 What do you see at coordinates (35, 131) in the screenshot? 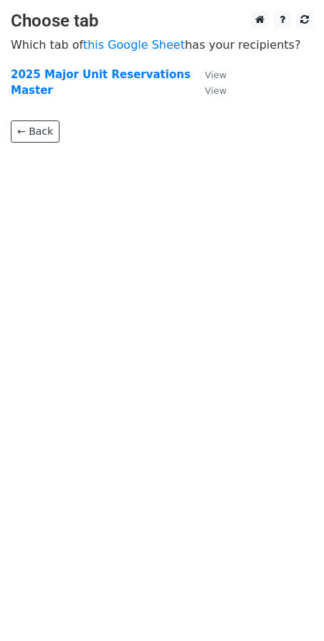
I see `a: ← Back` at bounding box center [35, 131].